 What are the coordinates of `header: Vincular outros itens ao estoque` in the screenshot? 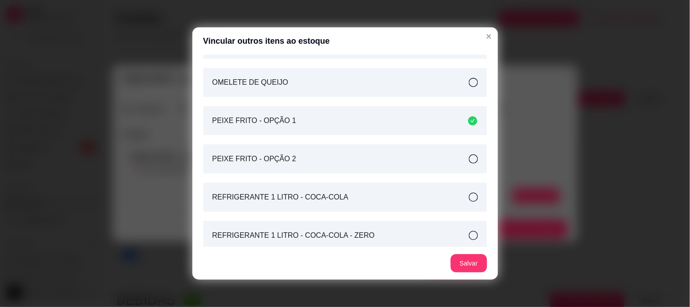 It's located at (345, 41).